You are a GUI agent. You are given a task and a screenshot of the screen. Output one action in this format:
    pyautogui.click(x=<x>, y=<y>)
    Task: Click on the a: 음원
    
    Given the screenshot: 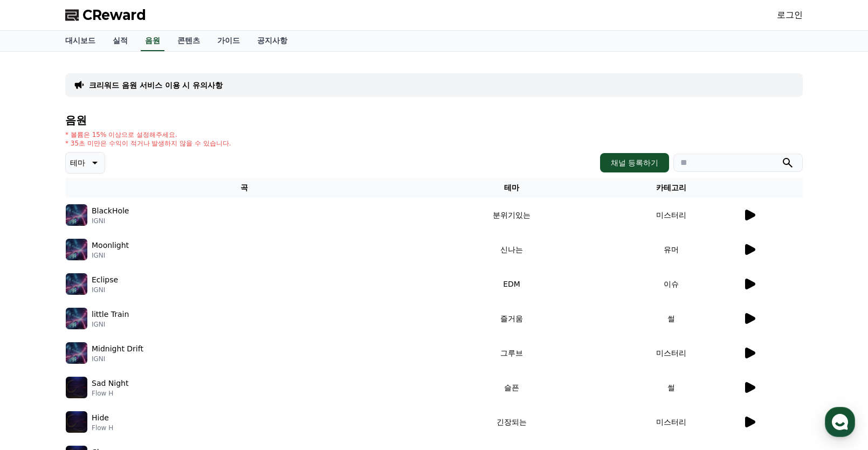 What is the action you would take?
    pyautogui.click(x=153, y=41)
    